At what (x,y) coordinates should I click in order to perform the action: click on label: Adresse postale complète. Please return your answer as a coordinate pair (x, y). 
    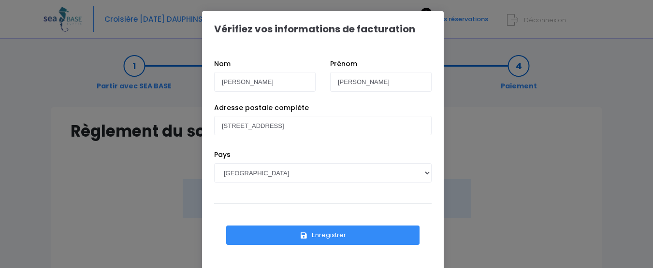
    Looking at the image, I should click on (262, 108).